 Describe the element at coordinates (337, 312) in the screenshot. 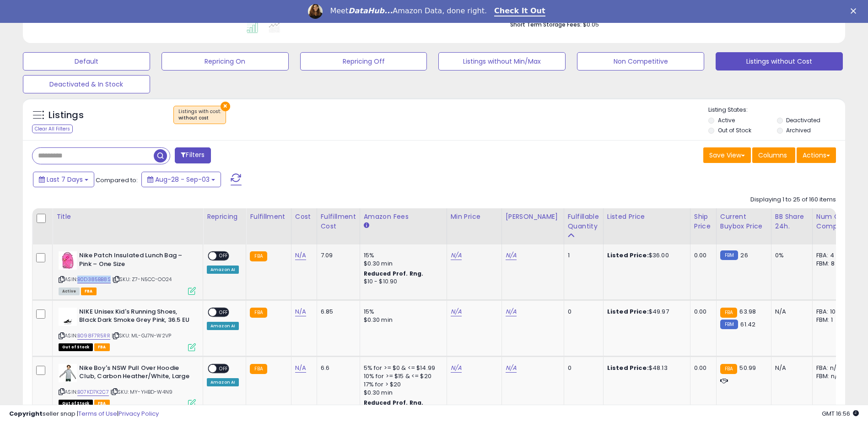

I see `div: 6.85` at that location.